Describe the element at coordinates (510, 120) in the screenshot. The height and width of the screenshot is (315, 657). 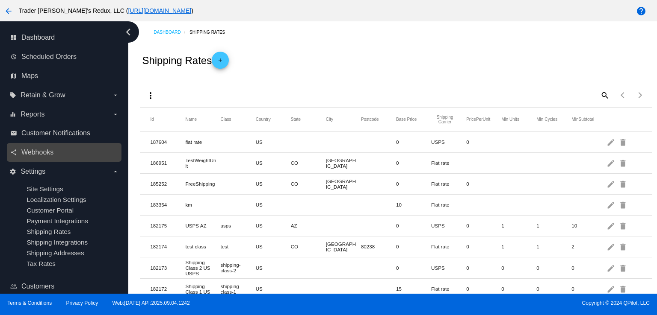
I see `button: Change sorting for MinUnits` at that location.